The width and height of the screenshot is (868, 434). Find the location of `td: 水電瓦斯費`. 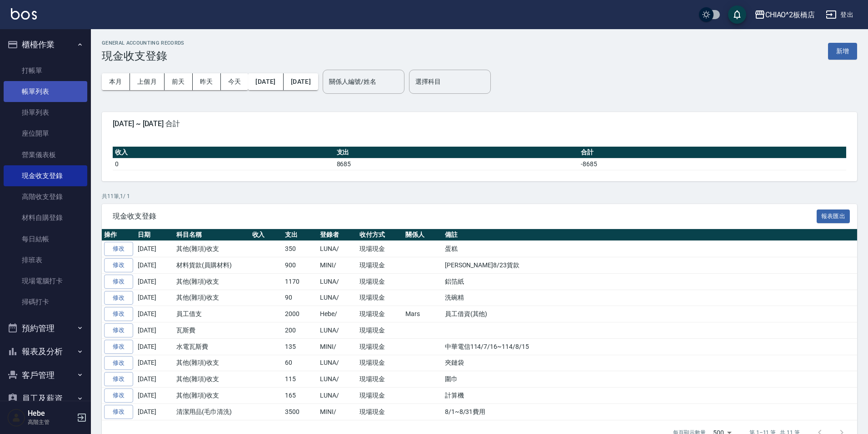

td: 水電瓦斯費 is located at coordinates (212, 347).